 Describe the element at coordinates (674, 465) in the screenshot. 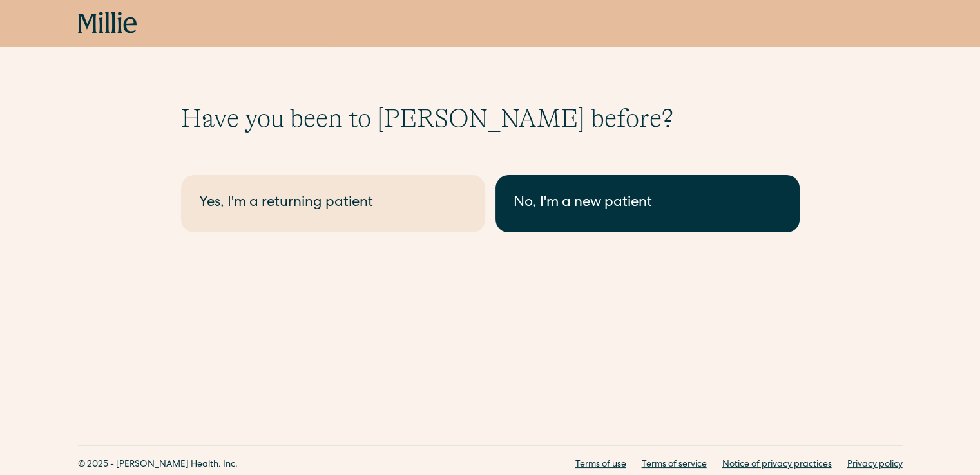

I see `a: Terms of service` at that location.